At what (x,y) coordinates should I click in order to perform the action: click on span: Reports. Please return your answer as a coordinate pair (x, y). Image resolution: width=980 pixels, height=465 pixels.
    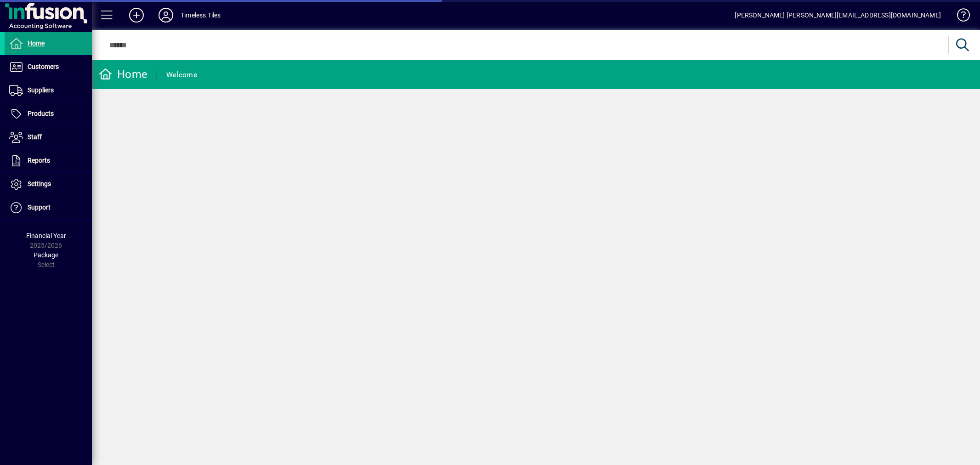
    Looking at the image, I should click on (39, 160).